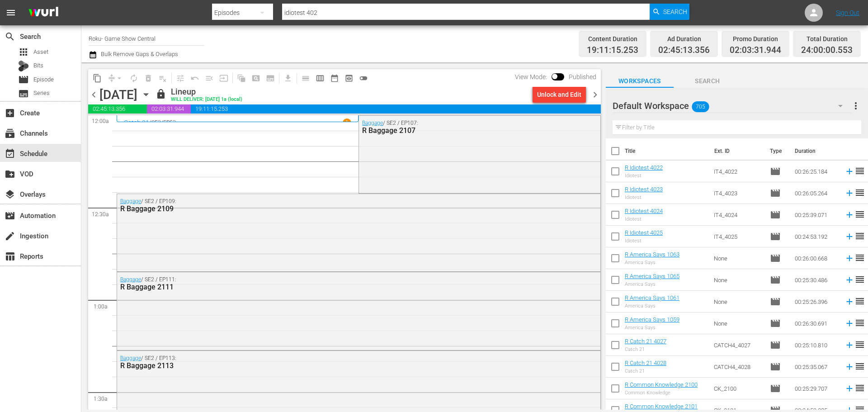 The height and width of the screenshot is (412, 868). What do you see at coordinates (827, 50) in the screenshot?
I see `span: 24:00:00.553` at bounding box center [827, 50].